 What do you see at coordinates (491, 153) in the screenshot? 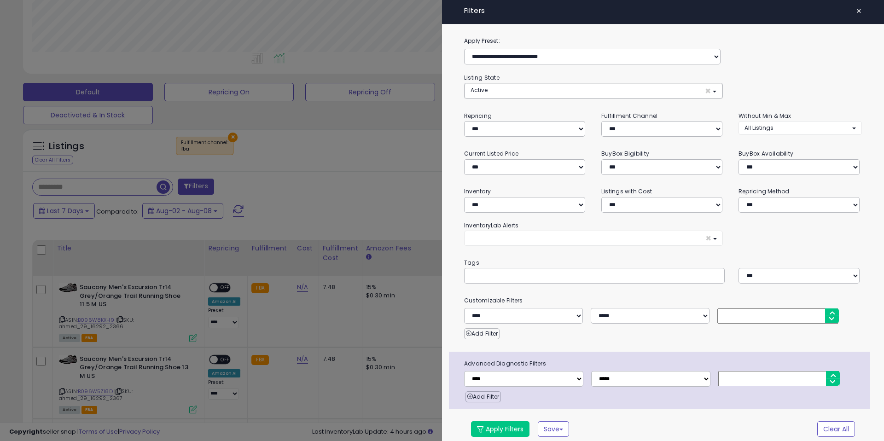
I see `small: Current Listed Price` at bounding box center [491, 153].